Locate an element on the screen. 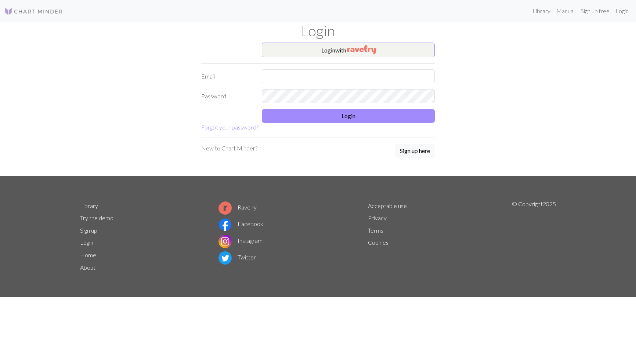 Image resolution: width=636 pixels, height=364 pixels. img: Instagram logo is located at coordinates (225, 241).